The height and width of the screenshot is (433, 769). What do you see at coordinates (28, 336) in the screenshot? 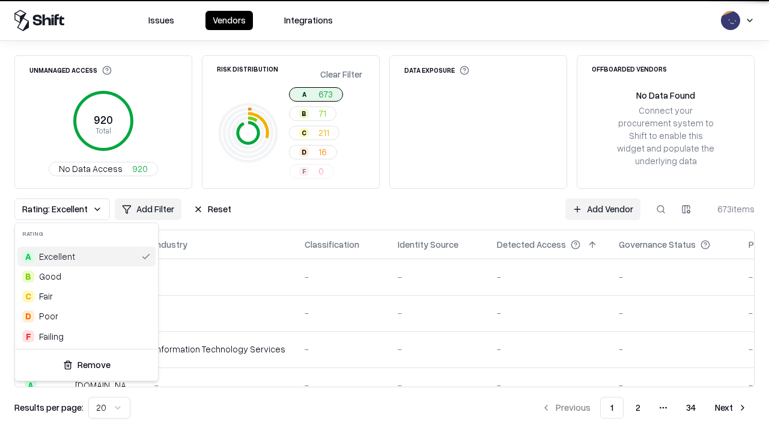
I see `div: F` at bounding box center [28, 336].